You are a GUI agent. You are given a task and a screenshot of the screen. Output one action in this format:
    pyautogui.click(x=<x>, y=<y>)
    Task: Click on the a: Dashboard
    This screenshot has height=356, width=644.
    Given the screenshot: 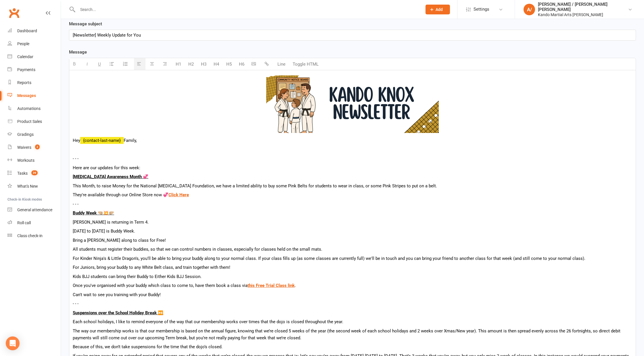 What is the action you would take?
    pyautogui.click(x=34, y=31)
    